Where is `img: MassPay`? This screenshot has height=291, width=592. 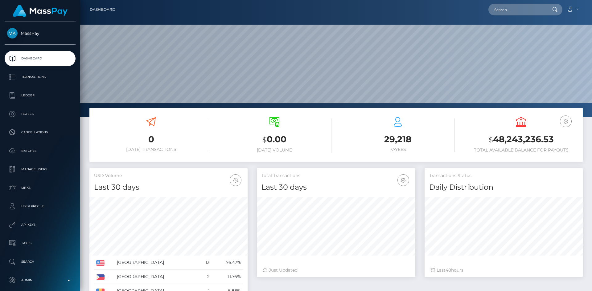
img: MassPay is located at coordinates (12, 33).